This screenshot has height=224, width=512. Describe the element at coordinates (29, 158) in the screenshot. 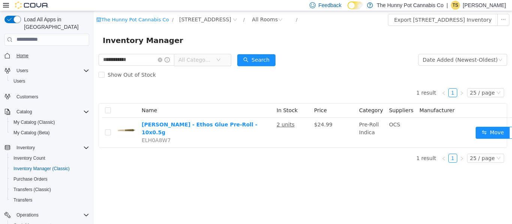

I see `a: Inventory Count` at that location.